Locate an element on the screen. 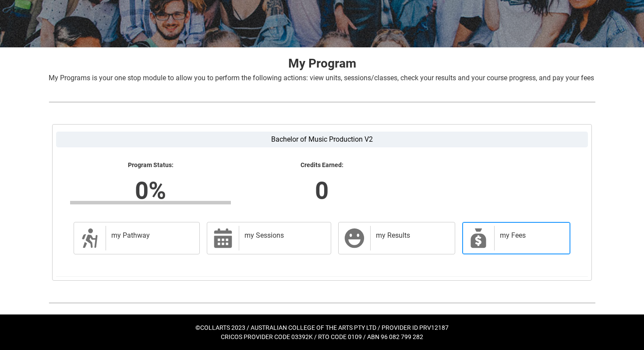  lightning-formatted-number: 0 is located at coordinates (322, 190).